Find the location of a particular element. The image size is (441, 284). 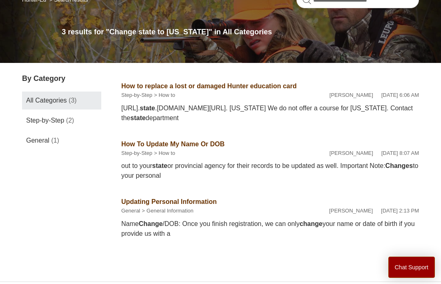

time: 07/28/2022, 06:06 is located at coordinates (400, 95).